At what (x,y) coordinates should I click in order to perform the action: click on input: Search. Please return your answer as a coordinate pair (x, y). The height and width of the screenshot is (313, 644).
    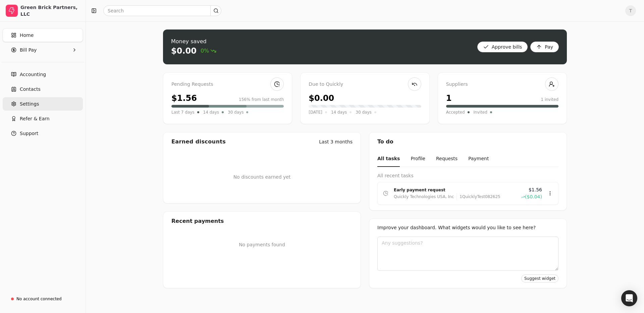
    Looking at the image, I should click on (163, 11).